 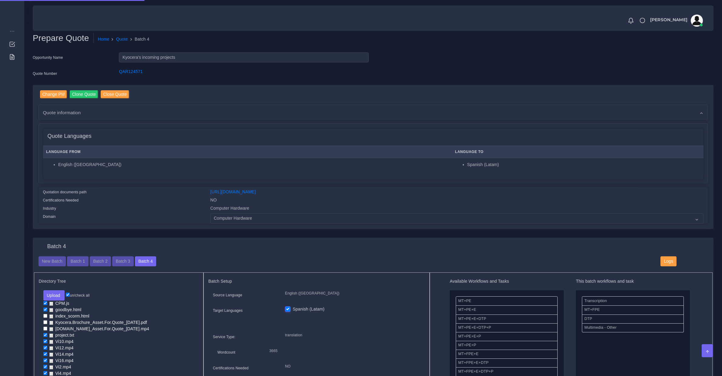 What do you see at coordinates (57, 247) in the screenshot?
I see `h4: Batch 4` at bounding box center [57, 247].